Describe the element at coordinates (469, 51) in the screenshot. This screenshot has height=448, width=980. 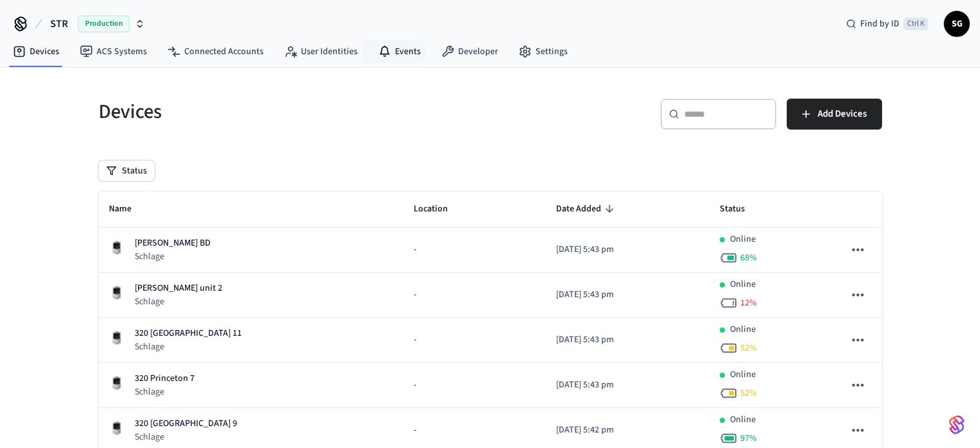
I see `a: Developer` at that location.